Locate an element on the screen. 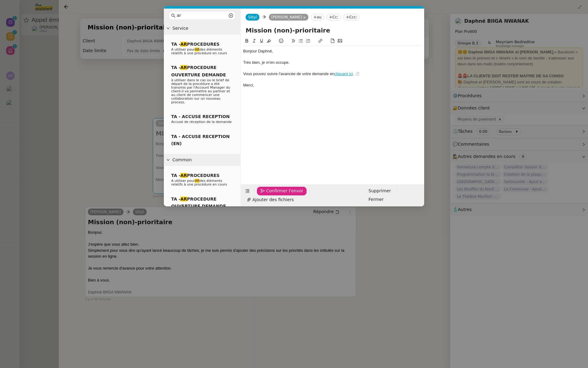 The height and width of the screenshot is (368, 588). div: Service is located at coordinates (202, 28).